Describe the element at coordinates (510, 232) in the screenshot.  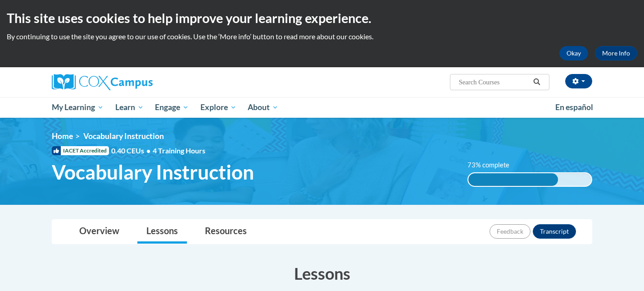
I see `button: Feedback` at that location.